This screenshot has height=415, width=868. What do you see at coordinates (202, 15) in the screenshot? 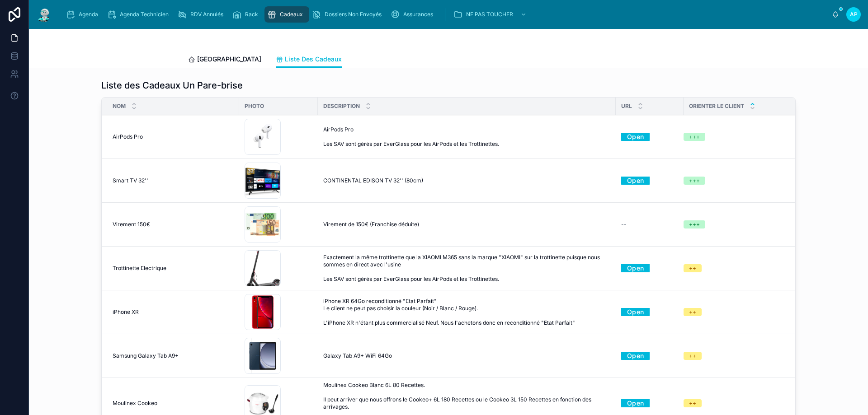
I see `a: RDV Annulés` at bounding box center [202, 15].